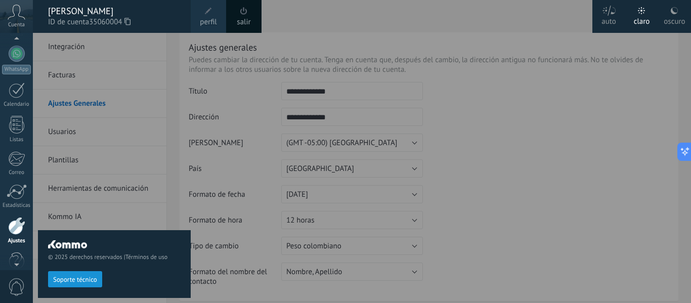 The width and height of the screenshot is (691, 303). What do you see at coordinates (16, 25) in the screenshot?
I see `span: Cuenta` at bounding box center [16, 25].